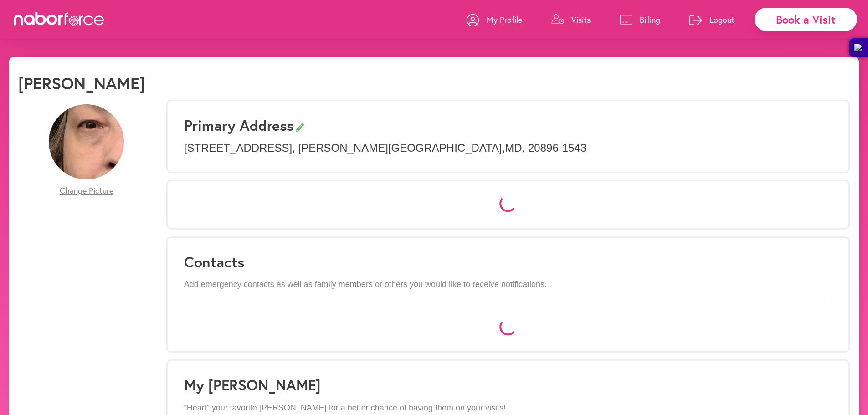 Image resolution: width=868 pixels, height=415 pixels. I want to click on h3: Contacts, so click(508, 262).